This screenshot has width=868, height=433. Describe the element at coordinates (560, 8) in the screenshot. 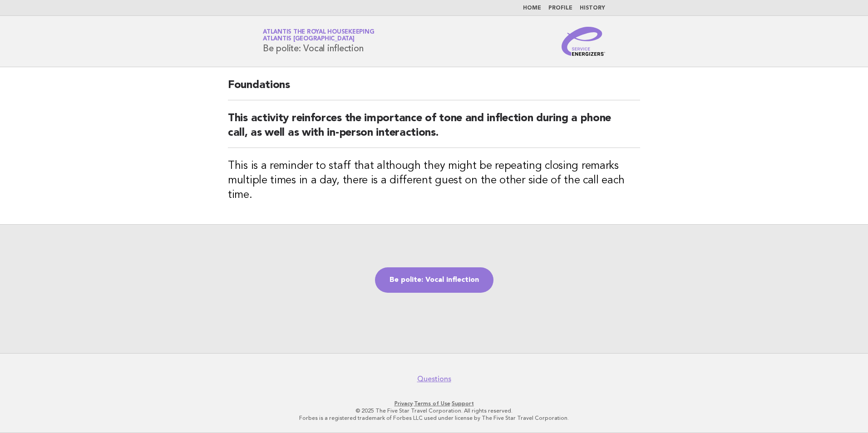

I see `a: Profile` at that location.